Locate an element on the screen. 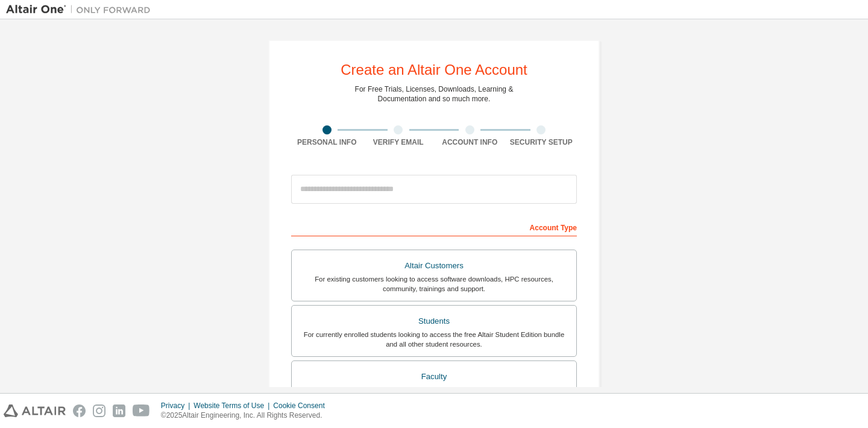 This screenshot has width=868, height=428. div: Faculty is located at coordinates (434, 376).